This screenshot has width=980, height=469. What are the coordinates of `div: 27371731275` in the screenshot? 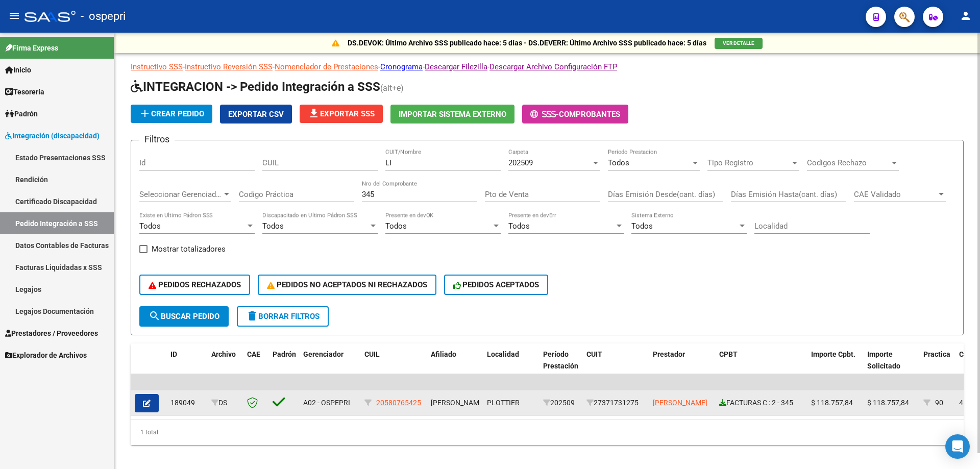 It's located at (616, 403).